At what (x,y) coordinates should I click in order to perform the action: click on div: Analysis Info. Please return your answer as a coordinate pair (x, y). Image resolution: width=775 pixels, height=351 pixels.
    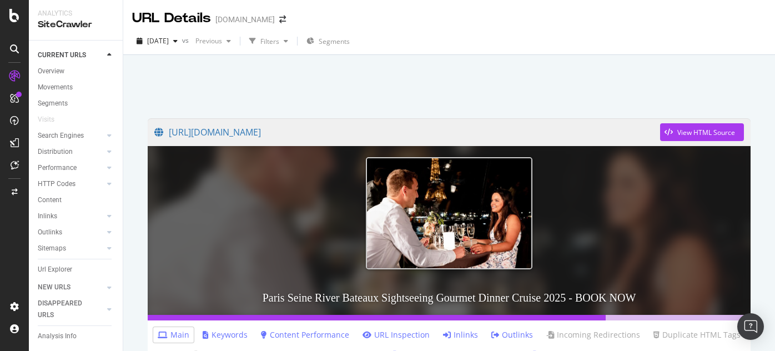
    Looking at the image, I should click on (57, 336).